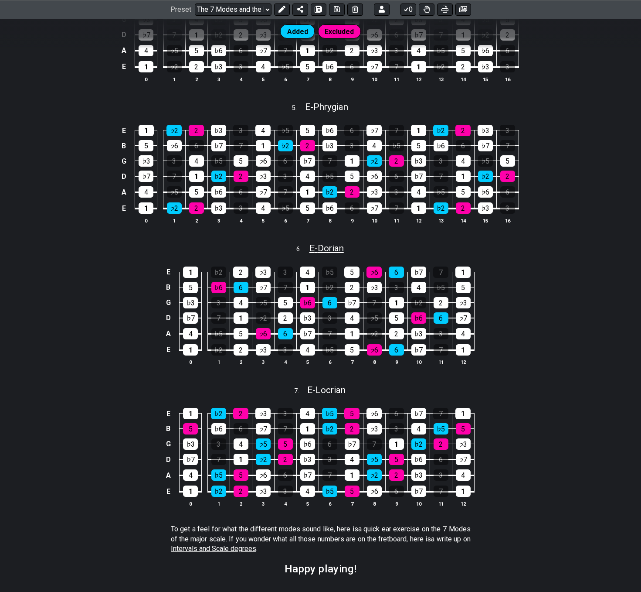 This screenshot has width=641, height=592. Describe the element at coordinates (507, 220) in the screenshot. I see `th: 16` at that location.